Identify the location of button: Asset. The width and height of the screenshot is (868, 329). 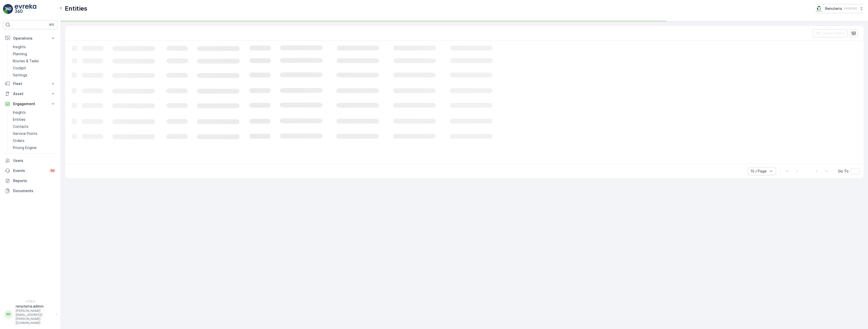
(30, 94).